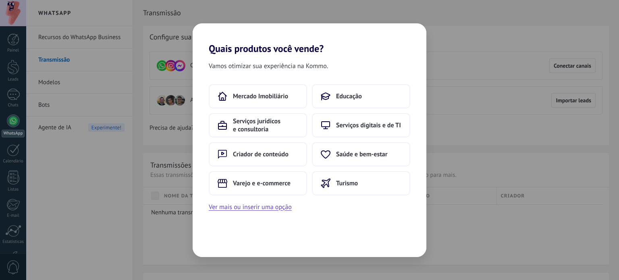 The image size is (619, 280). What do you see at coordinates (347, 183) in the screenshot?
I see `span: Turismo` at bounding box center [347, 183].